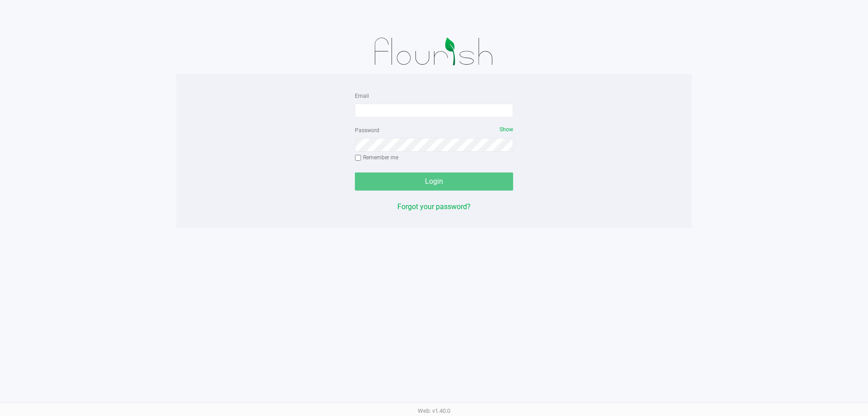 The height and width of the screenshot is (416, 868). What do you see at coordinates (362, 96) in the screenshot?
I see `label: Email` at bounding box center [362, 96].